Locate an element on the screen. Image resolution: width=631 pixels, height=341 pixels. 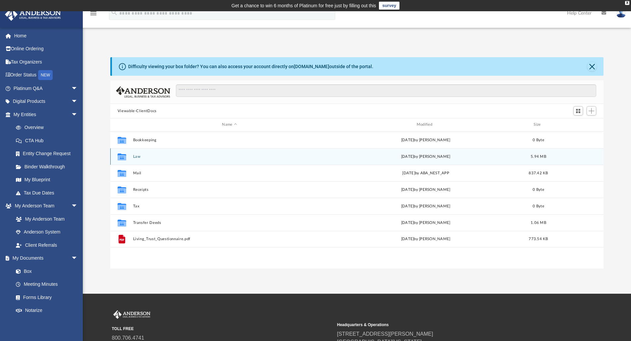
div: grid is located at coordinates (357, 200).